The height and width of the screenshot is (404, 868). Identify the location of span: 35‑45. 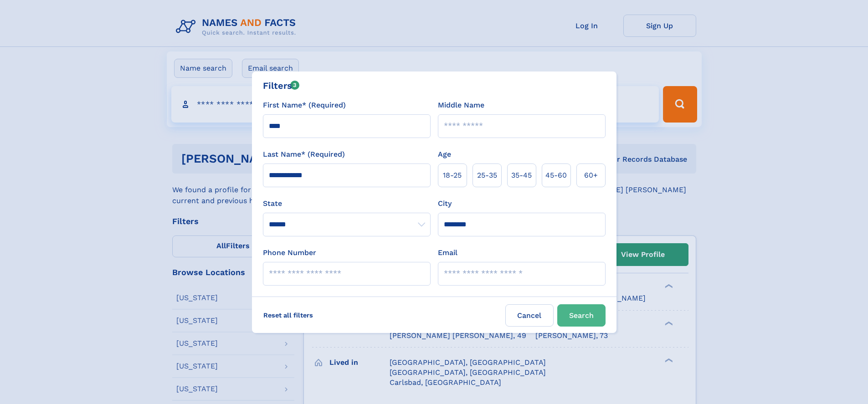
(521, 175).